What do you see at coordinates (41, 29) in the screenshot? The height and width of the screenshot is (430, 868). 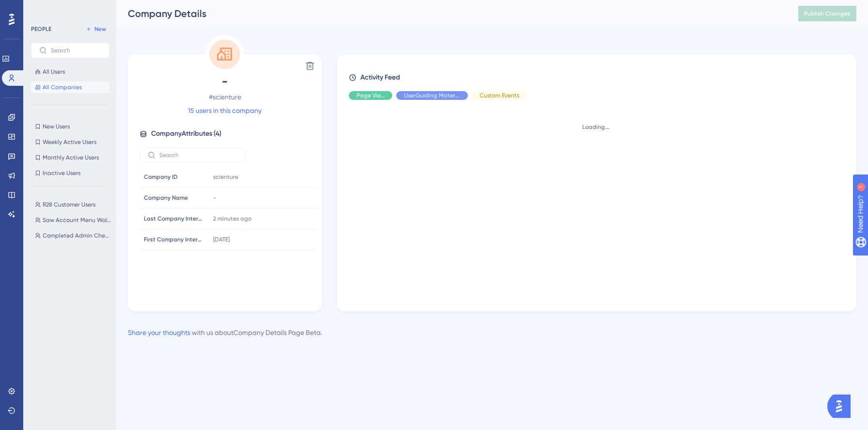 I see `div: PEOPLE` at bounding box center [41, 29].